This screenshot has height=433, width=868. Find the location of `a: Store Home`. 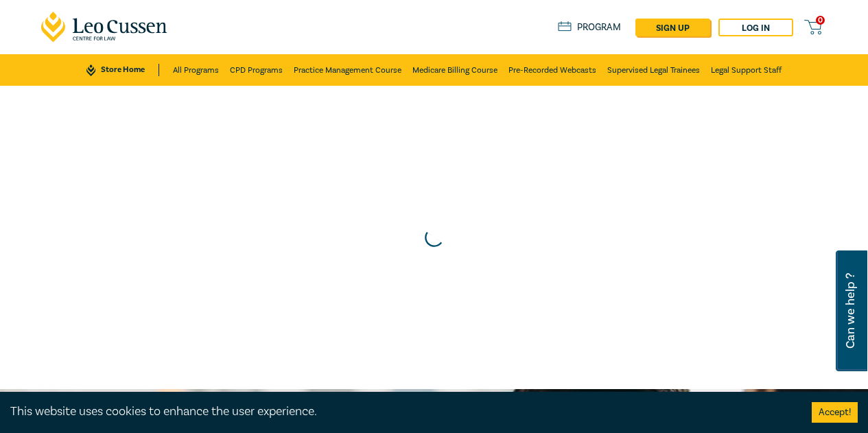

a: Store Home is located at coordinates (122, 70).